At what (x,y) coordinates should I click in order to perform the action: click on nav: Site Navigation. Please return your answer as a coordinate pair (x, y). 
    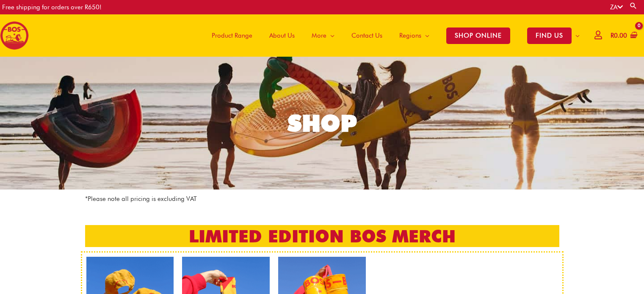
    Looking at the image, I should click on (392, 35).